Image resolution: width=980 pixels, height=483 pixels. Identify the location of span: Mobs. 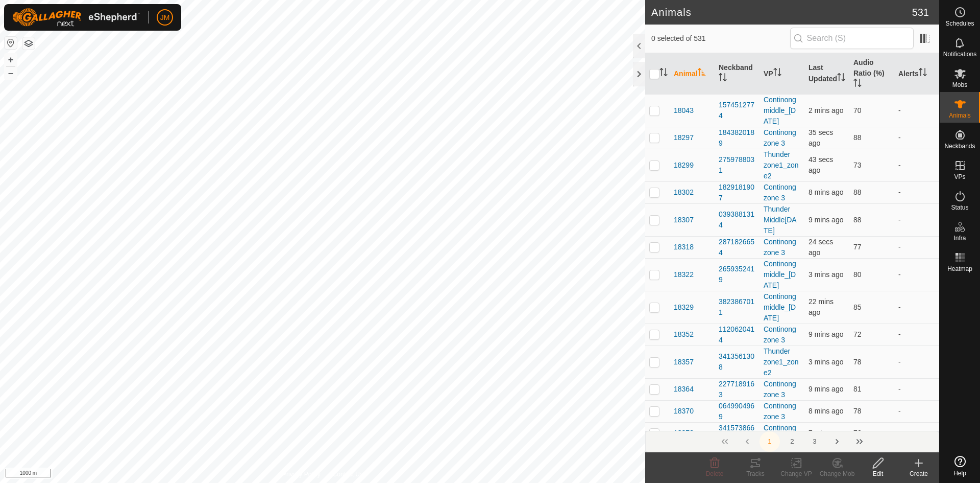
(959, 85).